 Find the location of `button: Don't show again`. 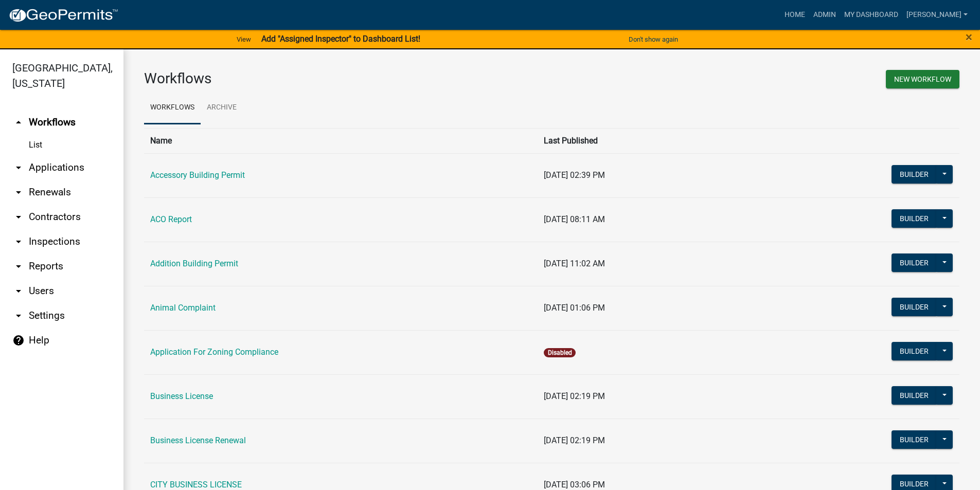

button: Don't show again is located at coordinates (653, 39).